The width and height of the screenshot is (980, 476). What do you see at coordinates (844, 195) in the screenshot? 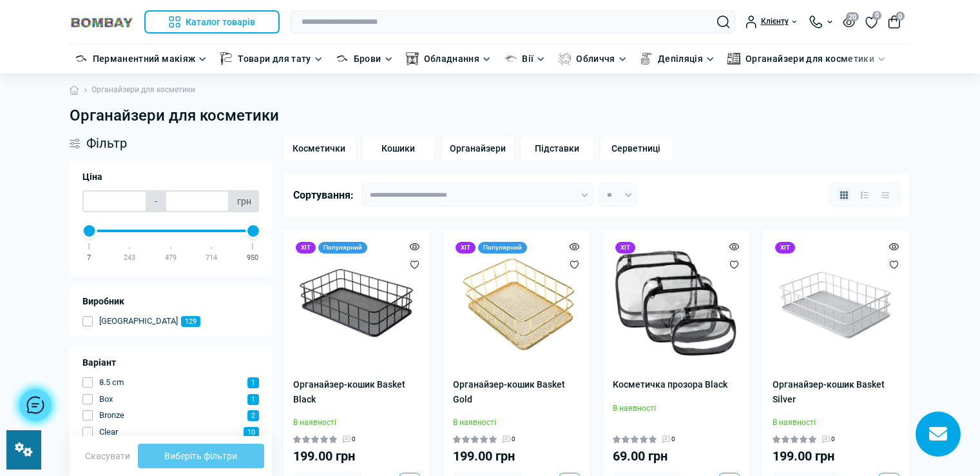
I see `button: Grid view` at bounding box center [844, 195].